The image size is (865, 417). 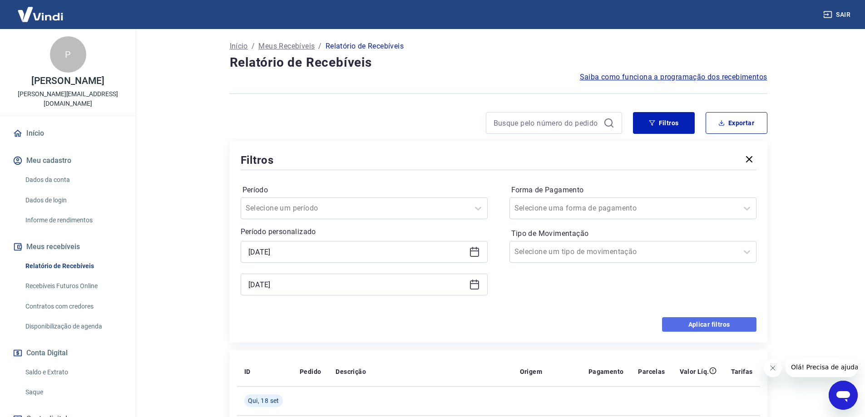 I want to click on a: Informe de rendimentos, so click(x=73, y=220).